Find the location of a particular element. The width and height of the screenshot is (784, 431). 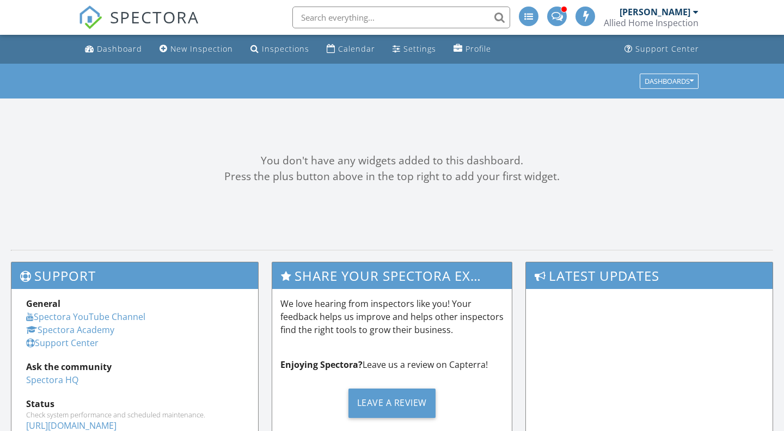

a: Profile is located at coordinates (472, 49).